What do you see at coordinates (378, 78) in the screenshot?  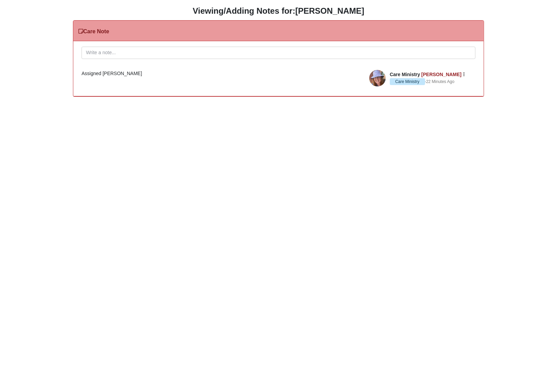 I see `img: April Terrell` at bounding box center [378, 78].